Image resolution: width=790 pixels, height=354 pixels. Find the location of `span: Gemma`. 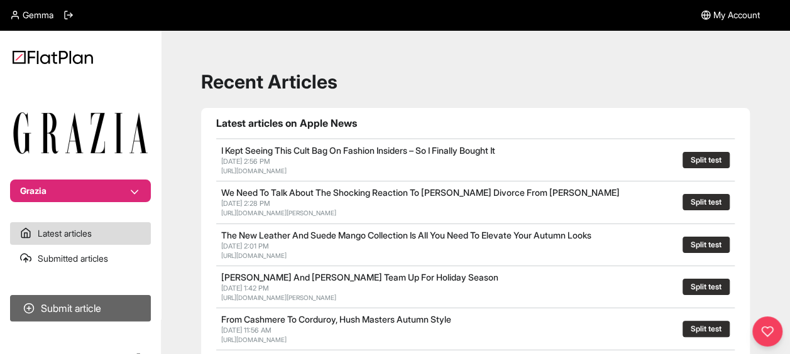

span: Gemma is located at coordinates (38, 15).